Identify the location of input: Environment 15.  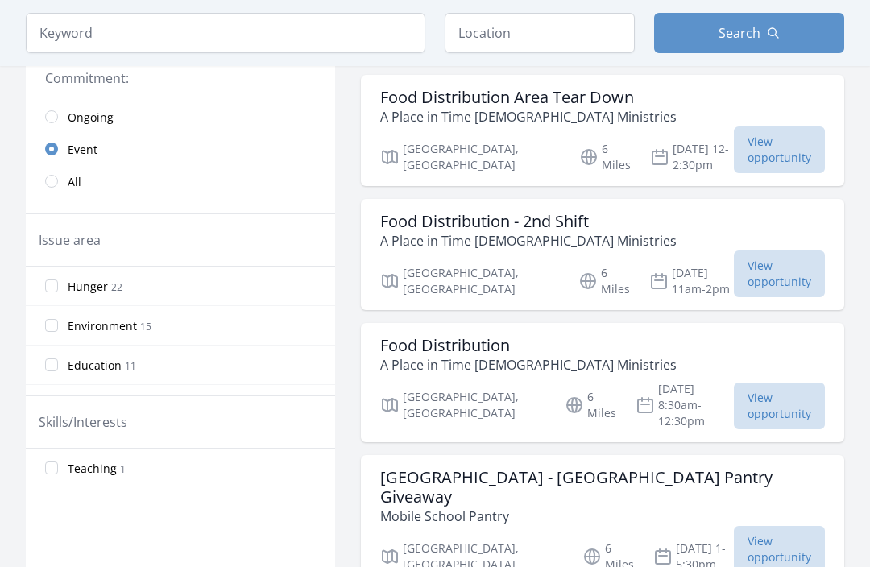
(52, 325).